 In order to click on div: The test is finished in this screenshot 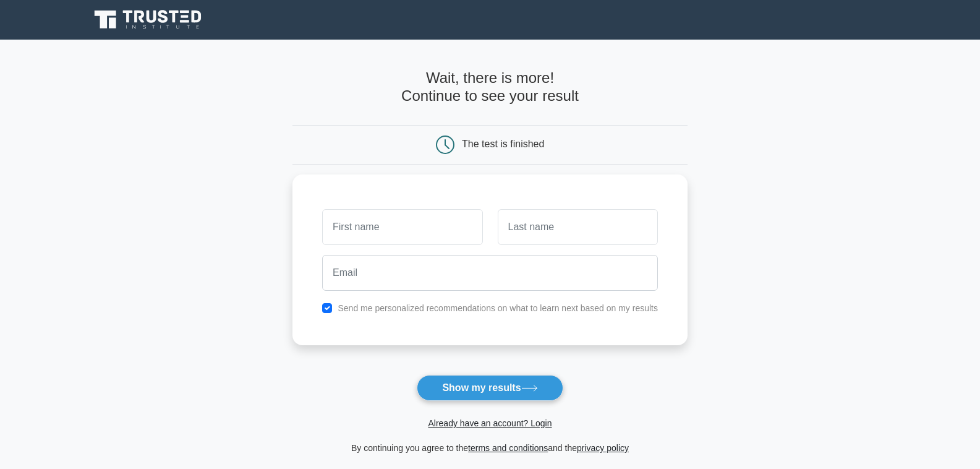, I will do `click(503, 143)`.